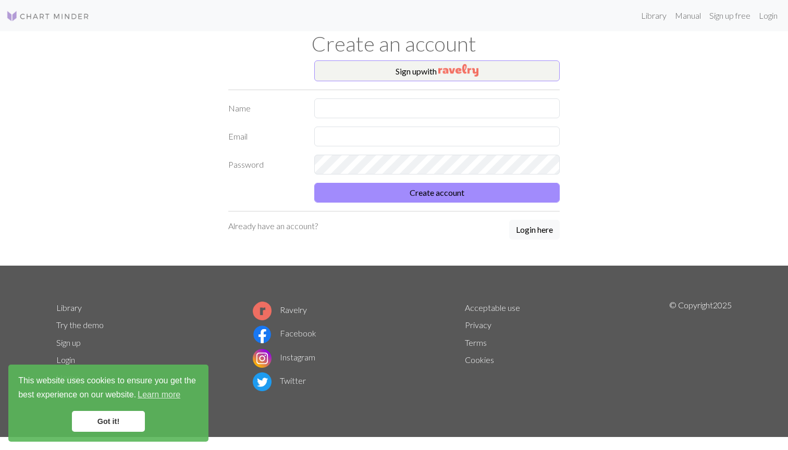 The image size is (788, 450). What do you see at coordinates (478, 325) in the screenshot?
I see `a: Privacy` at bounding box center [478, 325].